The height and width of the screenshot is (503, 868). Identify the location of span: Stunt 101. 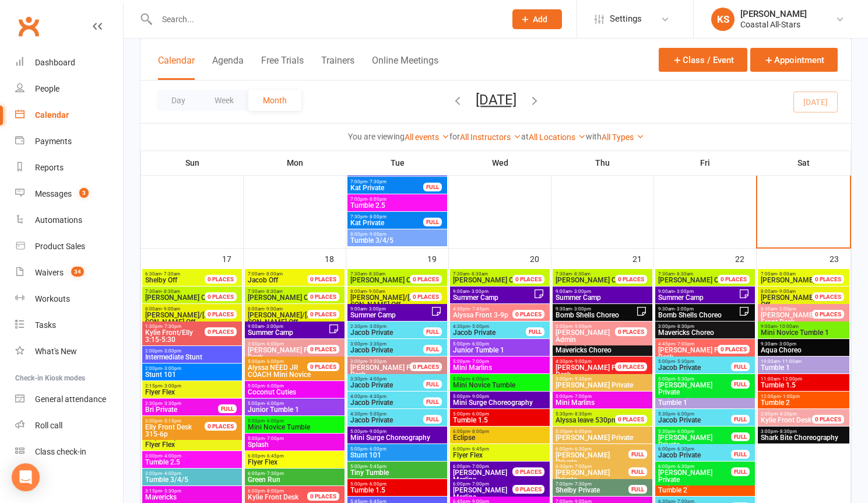
(192, 374).